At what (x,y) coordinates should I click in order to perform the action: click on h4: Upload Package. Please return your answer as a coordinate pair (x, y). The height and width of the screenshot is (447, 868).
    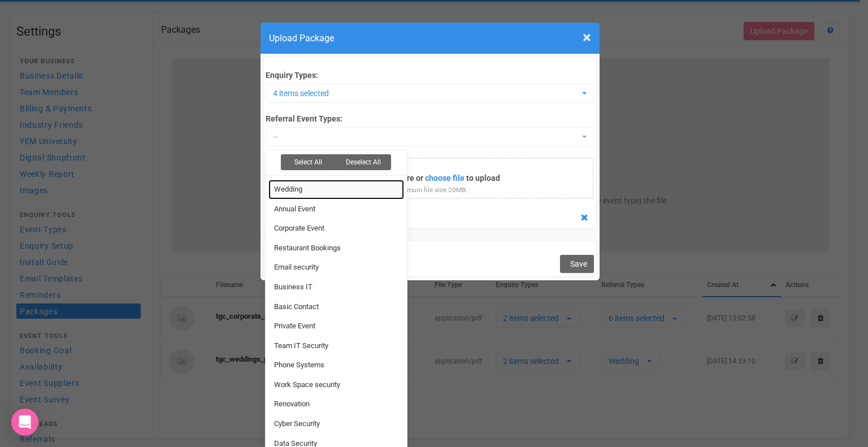
    Looking at the image, I should click on (430, 38).